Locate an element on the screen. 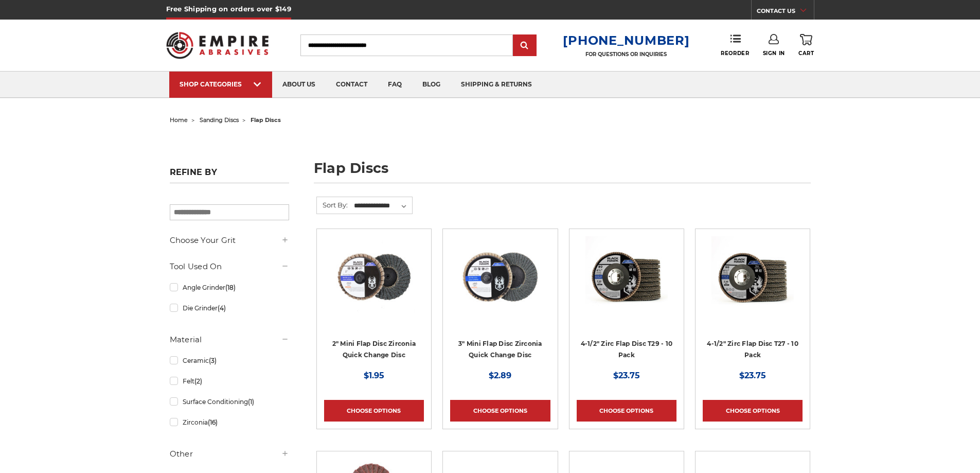  span: (3) is located at coordinates (213, 360).